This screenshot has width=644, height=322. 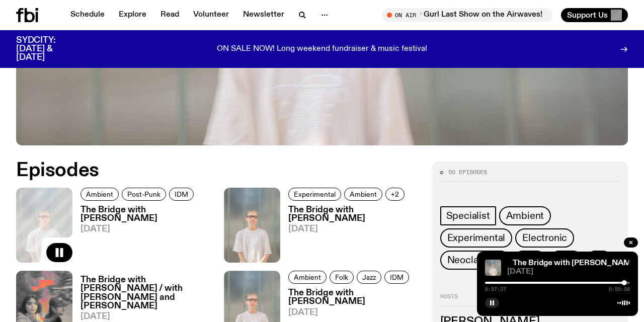 What do you see at coordinates (144, 194) in the screenshot?
I see `span: Post-Punk` at bounding box center [144, 194].